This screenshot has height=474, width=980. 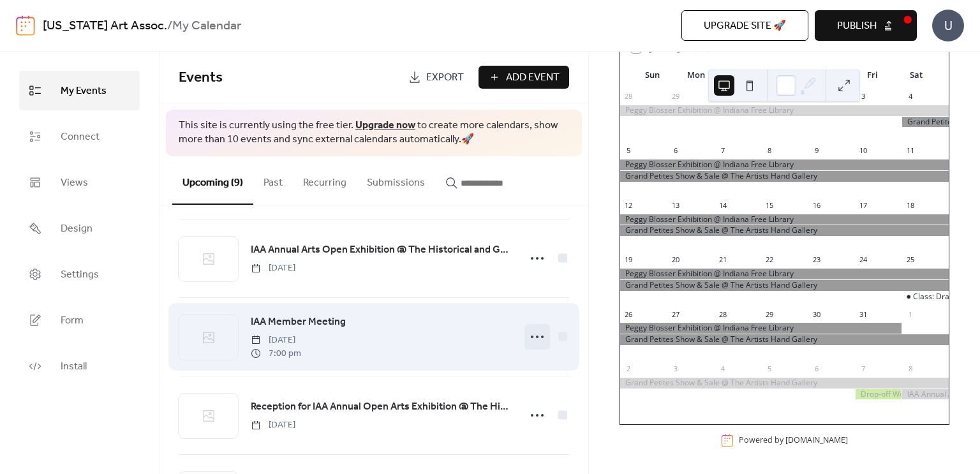 What do you see at coordinates (652, 76) in the screenshot?
I see `div: Sun` at bounding box center [652, 76].